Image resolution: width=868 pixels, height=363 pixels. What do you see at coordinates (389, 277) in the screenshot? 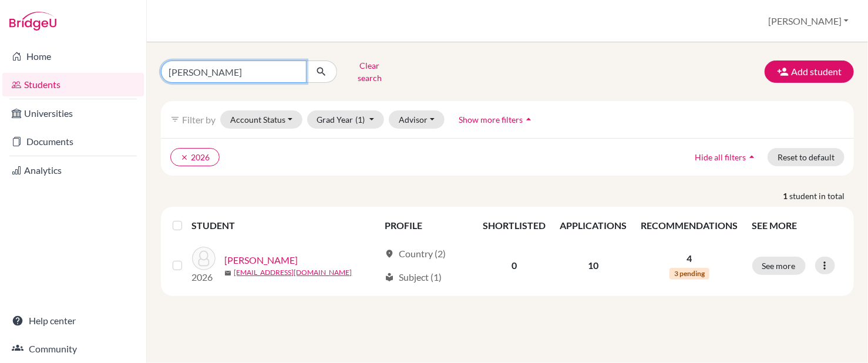
I see `span: local_library` at bounding box center [389, 277].